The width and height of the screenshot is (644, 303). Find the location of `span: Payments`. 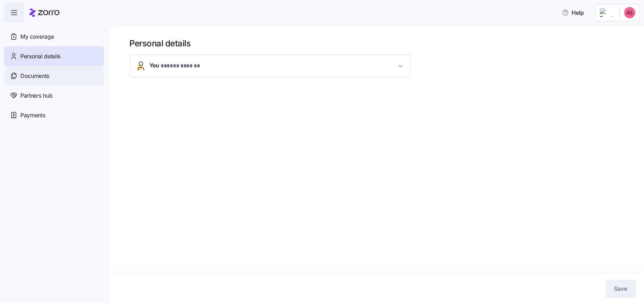

span: Payments is located at coordinates (32, 115).